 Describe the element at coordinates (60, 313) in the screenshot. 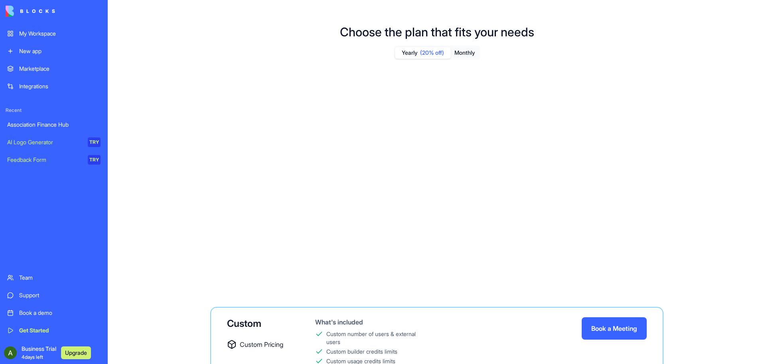

I see `div: Book a demo` at that location.